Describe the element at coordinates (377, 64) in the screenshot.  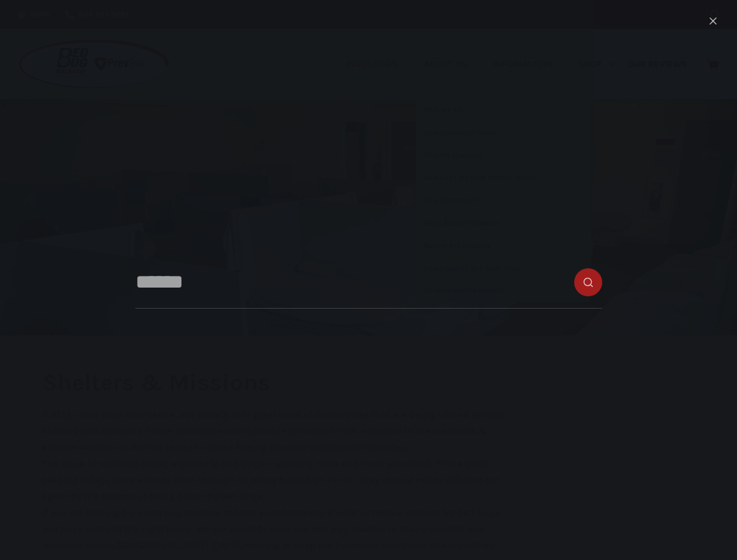
I see `a: Industries` at that location.